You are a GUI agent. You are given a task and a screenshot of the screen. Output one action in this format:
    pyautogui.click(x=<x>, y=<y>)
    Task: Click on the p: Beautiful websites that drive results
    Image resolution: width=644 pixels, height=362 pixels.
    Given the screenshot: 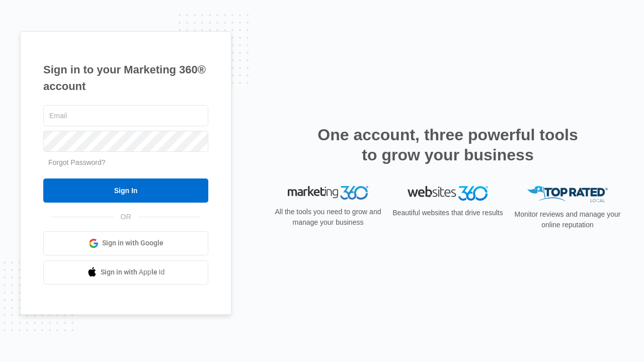 What is the action you would take?
    pyautogui.click(x=448, y=213)
    